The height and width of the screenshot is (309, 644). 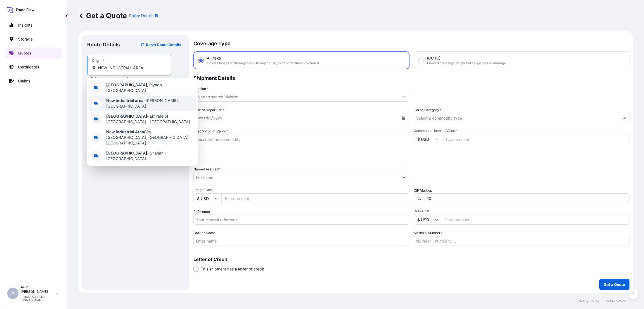 What do you see at coordinates (434, 58) in the screenshot?
I see `span: ICC (C)` at bounding box center [434, 58].